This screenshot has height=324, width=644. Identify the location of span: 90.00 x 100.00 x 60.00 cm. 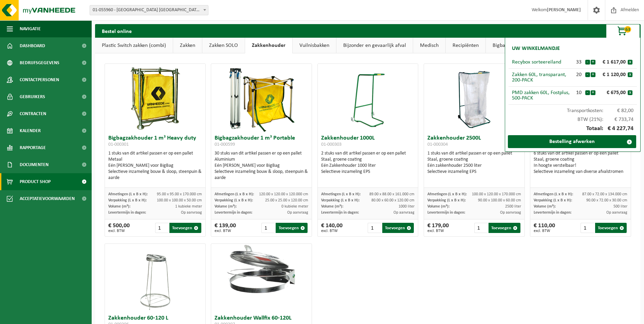
(499, 200).